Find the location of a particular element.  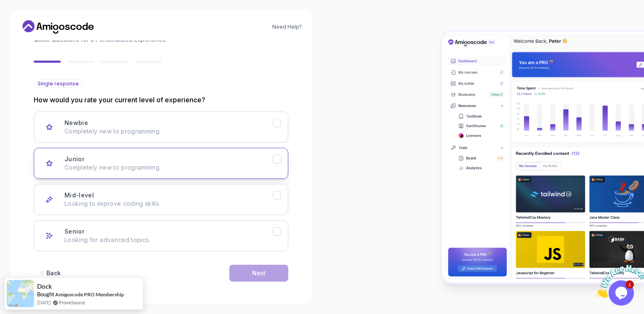

span: Bought is located at coordinates (46, 294).